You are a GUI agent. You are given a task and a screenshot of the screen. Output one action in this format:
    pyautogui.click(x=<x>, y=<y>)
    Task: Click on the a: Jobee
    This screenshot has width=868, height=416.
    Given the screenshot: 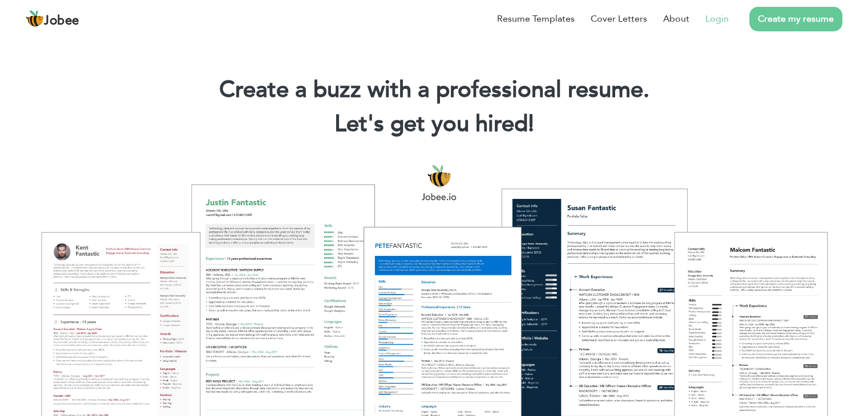 What is the action you would take?
    pyautogui.click(x=52, y=19)
    